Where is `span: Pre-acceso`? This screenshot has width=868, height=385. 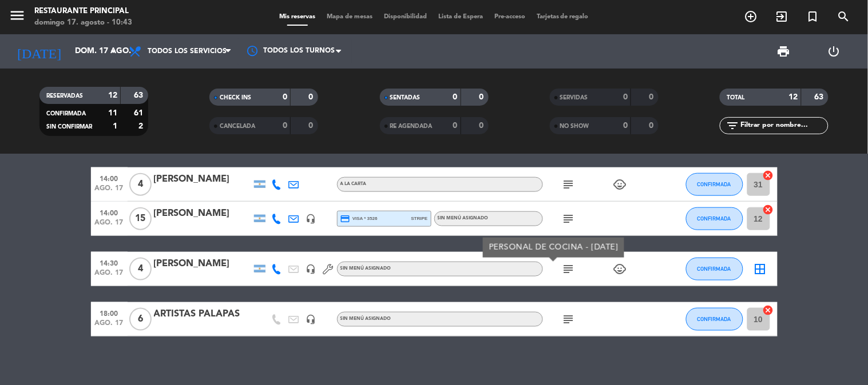 span: Pre-acceso is located at coordinates (510, 16).